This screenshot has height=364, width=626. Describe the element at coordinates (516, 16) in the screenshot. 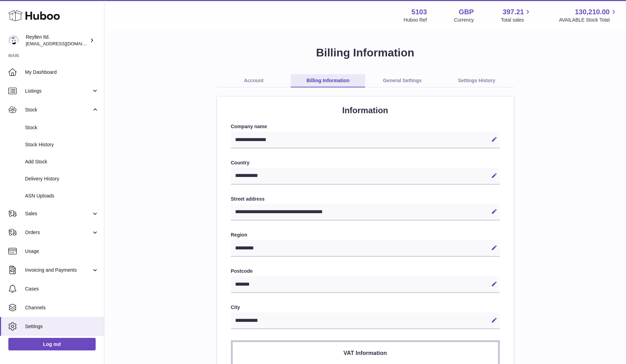

I see `a: 397.21 Total sales` at that location.